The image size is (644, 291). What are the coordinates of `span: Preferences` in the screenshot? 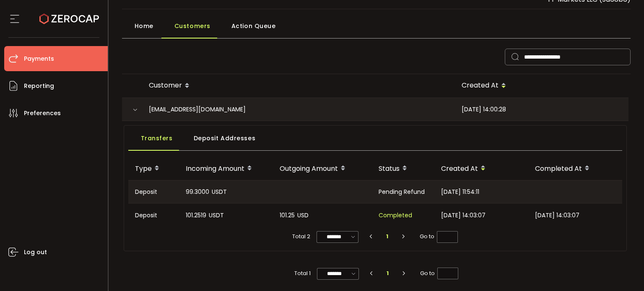 It's located at (42, 113).